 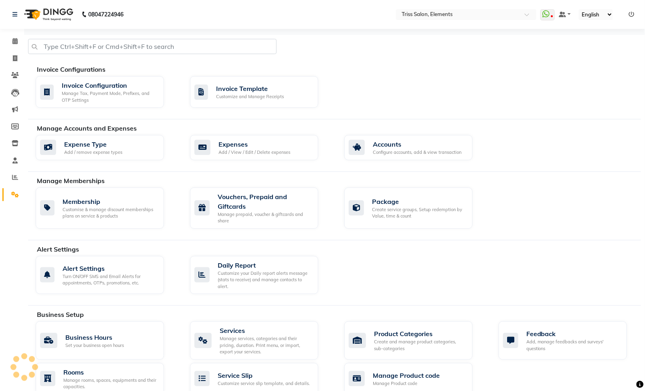 What do you see at coordinates (254, 152) in the screenshot?
I see `div: Add / View / Edit / Delete expenses` at bounding box center [254, 152].